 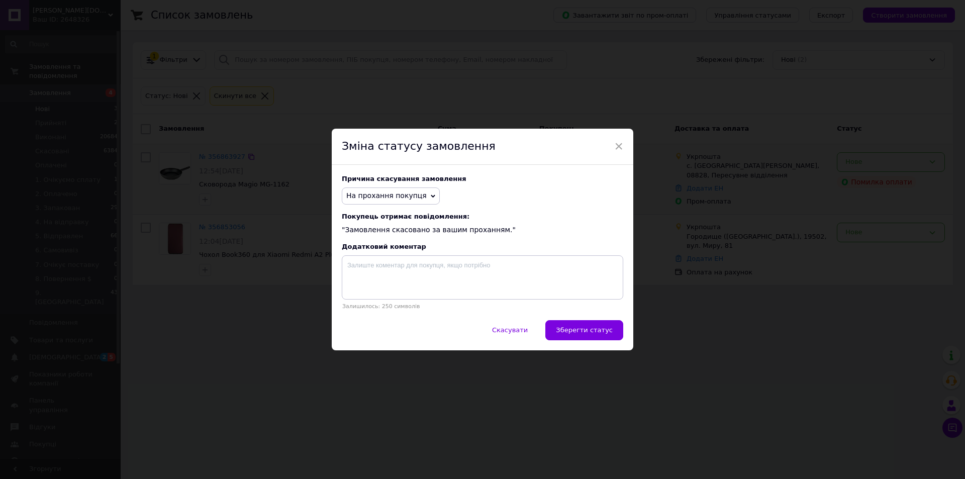 What do you see at coordinates (387, 196) in the screenshot?
I see `span: На прохання покупця` at bounding box center [387, 196].